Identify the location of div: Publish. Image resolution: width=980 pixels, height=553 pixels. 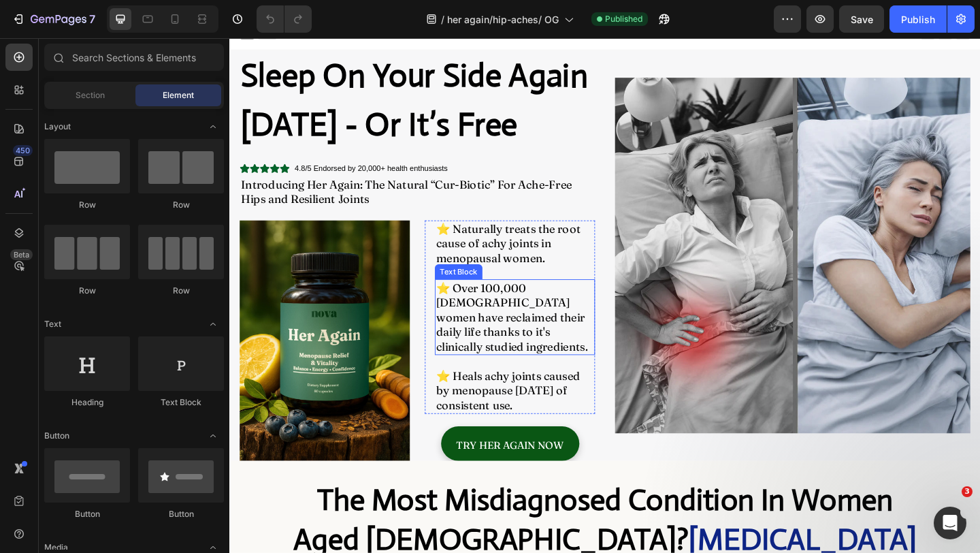
(918, 19).